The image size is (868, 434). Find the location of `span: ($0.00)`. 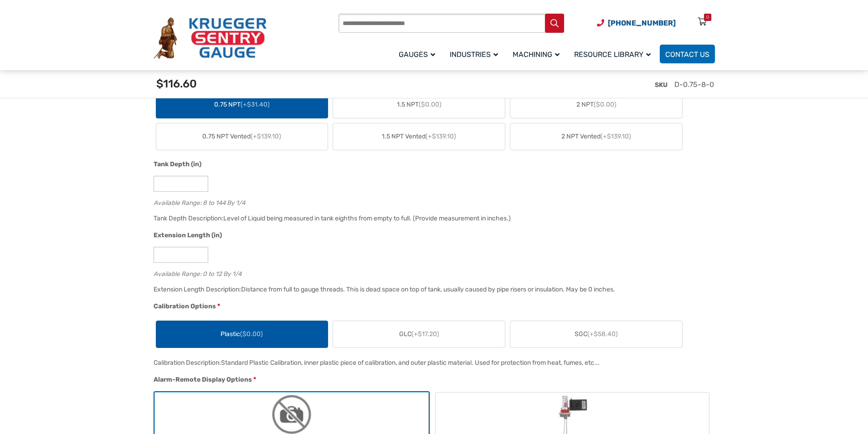

span: ($0.00) is located at coordinates (252, 334).